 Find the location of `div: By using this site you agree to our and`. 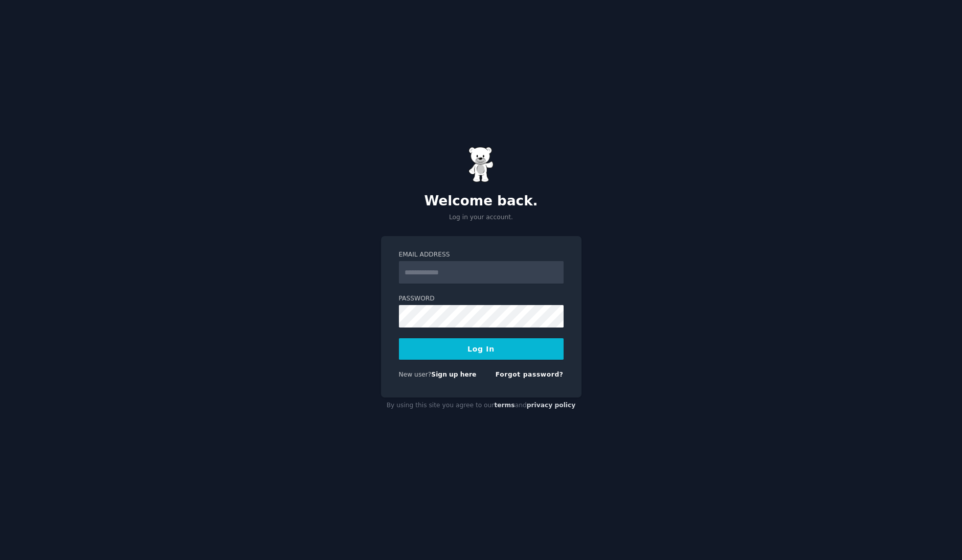

div: By using this site you agree to our and is located at coordinates (481, 406).